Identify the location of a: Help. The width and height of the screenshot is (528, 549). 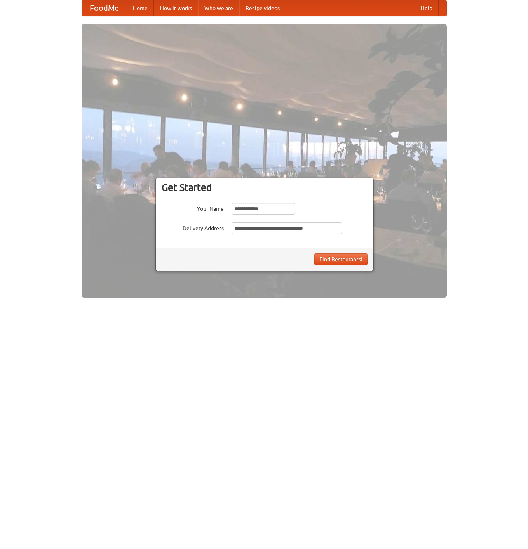
(426, 8).